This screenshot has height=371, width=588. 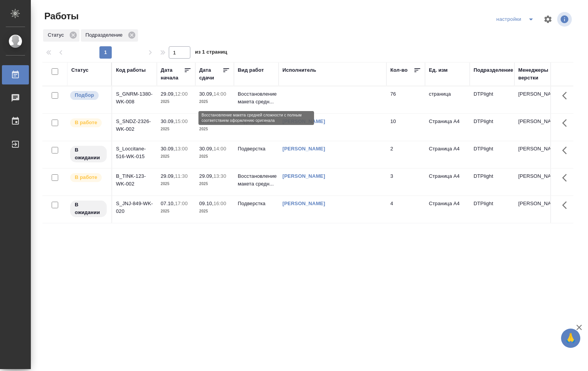 What do you see at coordinates (135, 182) in the screenshot?
I see `td: B_TINK-123-WK-002` at bounding box center [135, 182].